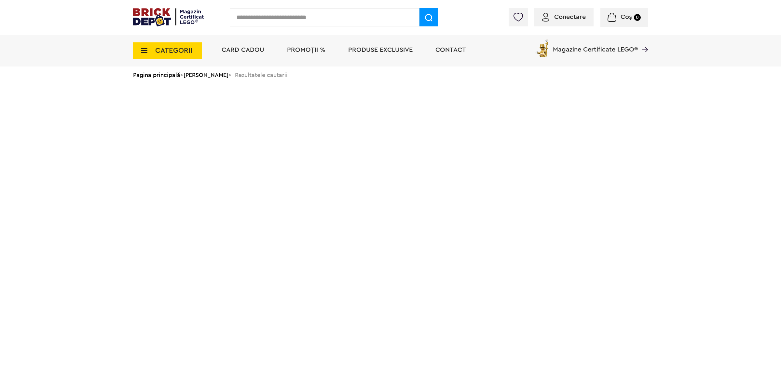 This screenshot has width=781, height=385. I want to click on a: Card Cadou, so click(243, 50).